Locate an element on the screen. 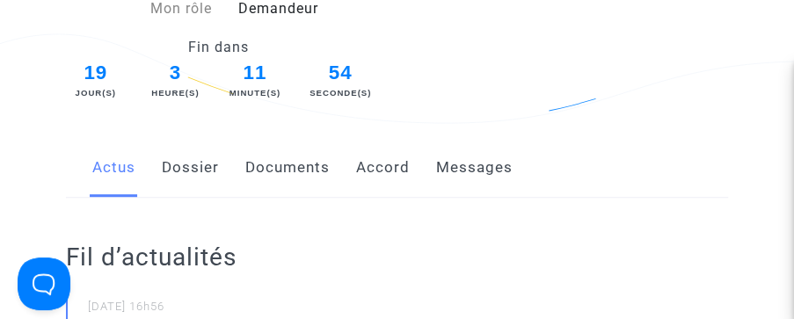 Image resolution: width=794 pixels, height=319 pixels. a: Dossier is located at coordinates (190, 168).